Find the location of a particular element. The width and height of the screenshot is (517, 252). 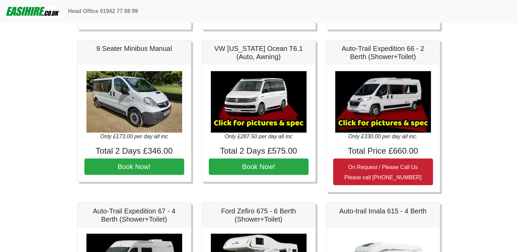

h4: Total Price £660.00 is located at coordinates (383, 151).